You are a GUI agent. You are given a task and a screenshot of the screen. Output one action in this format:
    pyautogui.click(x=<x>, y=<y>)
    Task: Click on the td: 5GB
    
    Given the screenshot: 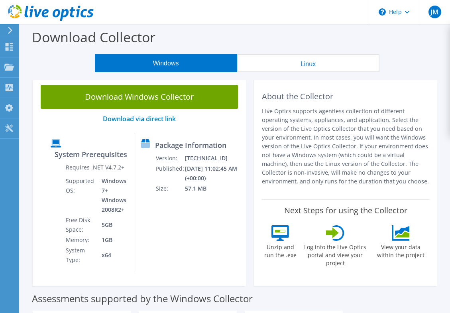 What is the action you would take?
    pyautogui.click(x=112, y=225)
    